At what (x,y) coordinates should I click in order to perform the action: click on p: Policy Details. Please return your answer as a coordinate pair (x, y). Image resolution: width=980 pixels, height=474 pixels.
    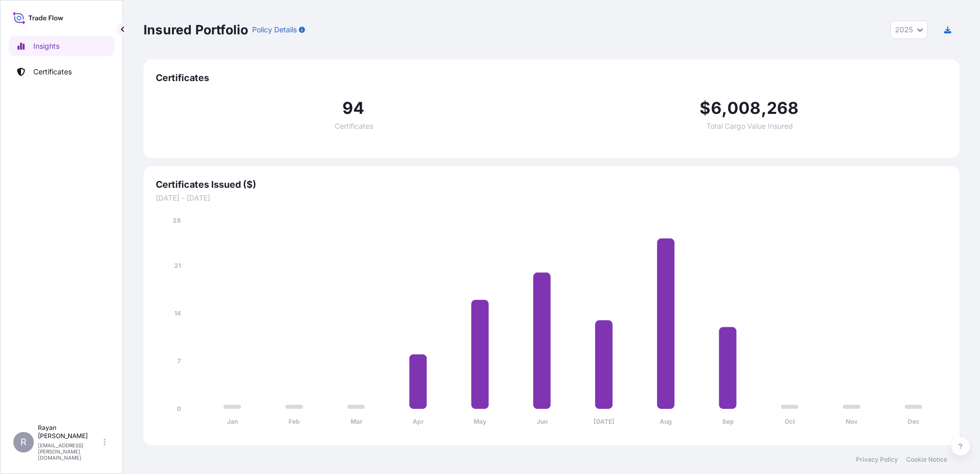
    Looking at the image, I should click on (274, 30).